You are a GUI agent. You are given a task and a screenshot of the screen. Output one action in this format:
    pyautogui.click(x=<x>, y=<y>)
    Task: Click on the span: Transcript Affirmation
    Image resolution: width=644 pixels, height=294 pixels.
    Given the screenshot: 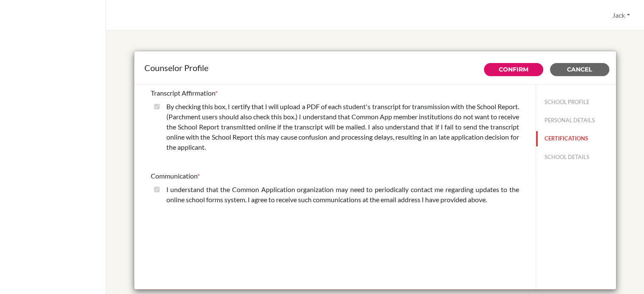 What is the action you would take?
    pyautogui.click(x=183, y=93)
    